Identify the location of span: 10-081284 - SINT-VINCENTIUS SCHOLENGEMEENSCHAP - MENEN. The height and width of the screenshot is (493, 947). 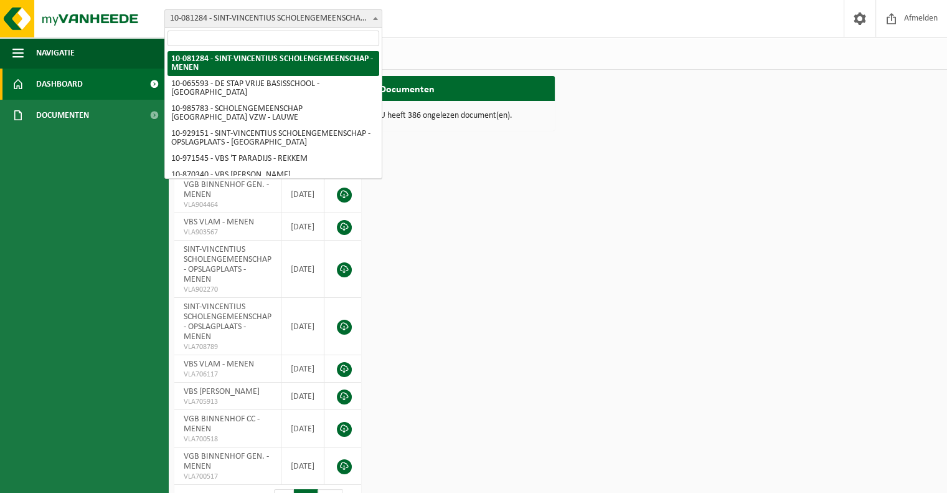
(273, 19).